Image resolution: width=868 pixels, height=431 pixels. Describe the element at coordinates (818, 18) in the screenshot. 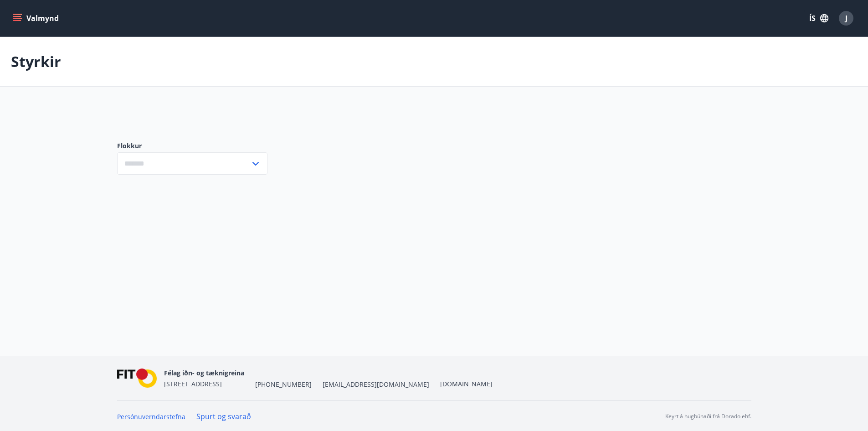

I see `button: ÍS` at that location.